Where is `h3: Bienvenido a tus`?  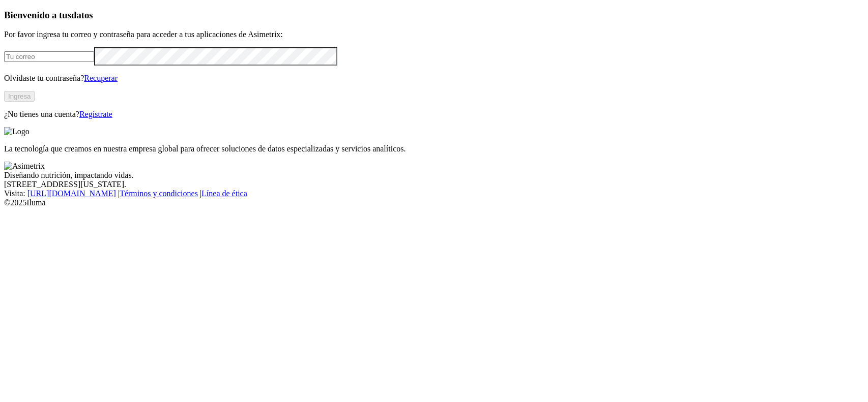
h3: Bienvenido a tus is located at coordinates (434, 16).